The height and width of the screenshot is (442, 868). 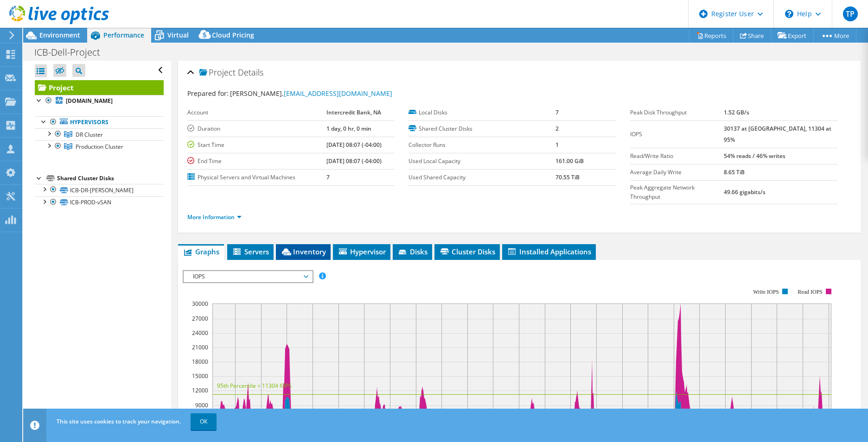 I want to click on a: Production Cluster, so click(x=99, y=146).